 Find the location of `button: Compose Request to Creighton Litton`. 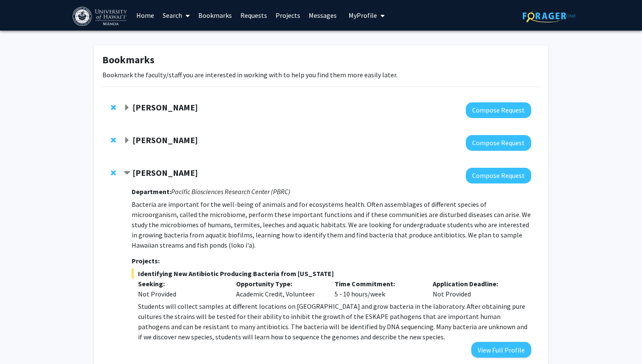

button: Compose Request to Creighton Litton is located at coordinates (498, 143).